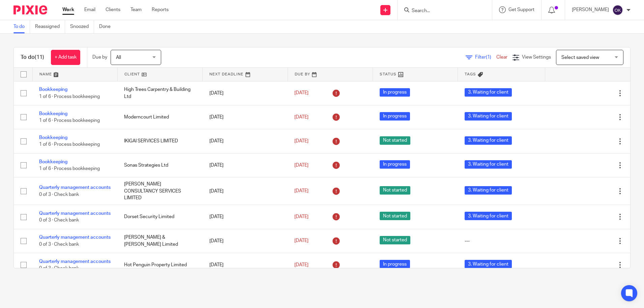  I want to click on td: IKIGAI SERVICES LIMITED, so click(160, 141).